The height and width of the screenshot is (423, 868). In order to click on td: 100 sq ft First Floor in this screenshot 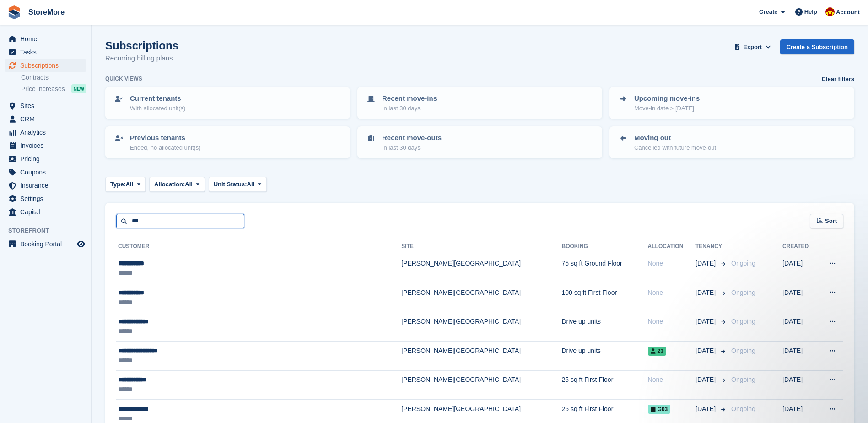, I will do `click(605, 297)`.